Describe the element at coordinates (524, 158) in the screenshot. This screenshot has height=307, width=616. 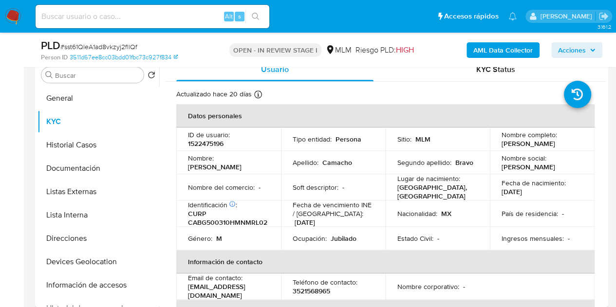
I see `p: Nombre social :` at that location.